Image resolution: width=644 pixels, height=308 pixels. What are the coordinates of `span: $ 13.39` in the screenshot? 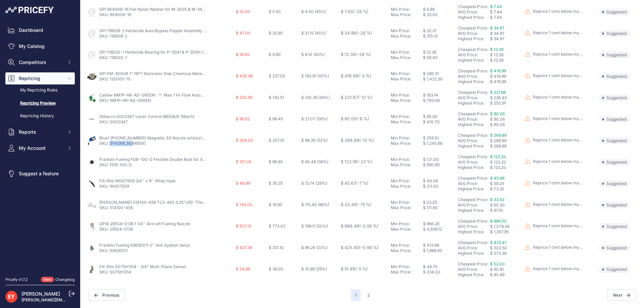 It's located at (497, 49).